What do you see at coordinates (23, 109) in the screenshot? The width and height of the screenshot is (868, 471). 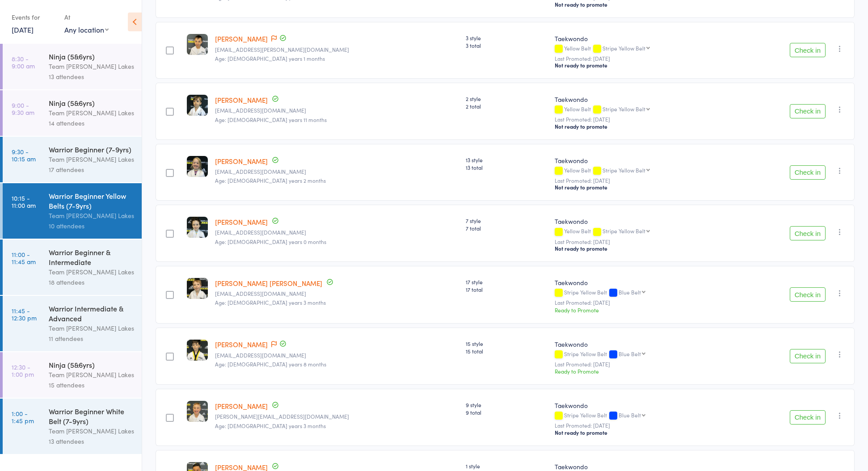 I see `time: 9:00 - 9:30 am` at bounding box center [23, 109].